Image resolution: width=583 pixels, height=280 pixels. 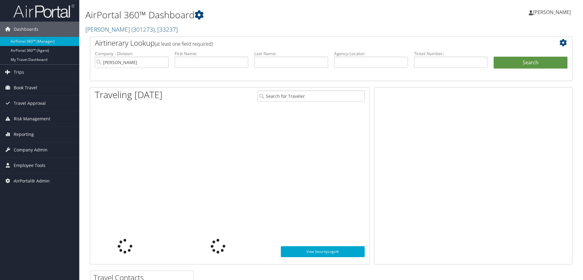 I want to click on h1: AirPortal 360™ Dashboard, so click(x=249, y=15).